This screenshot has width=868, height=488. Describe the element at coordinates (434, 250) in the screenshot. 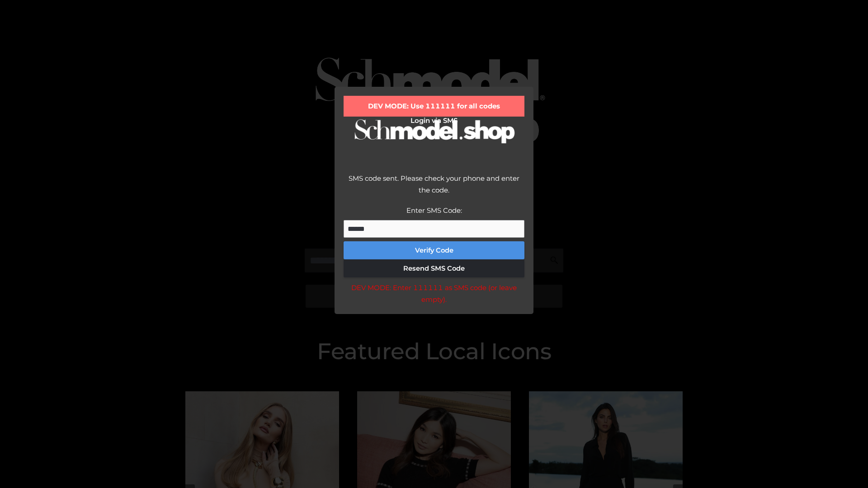

I see `button: Verify Code` at that location.